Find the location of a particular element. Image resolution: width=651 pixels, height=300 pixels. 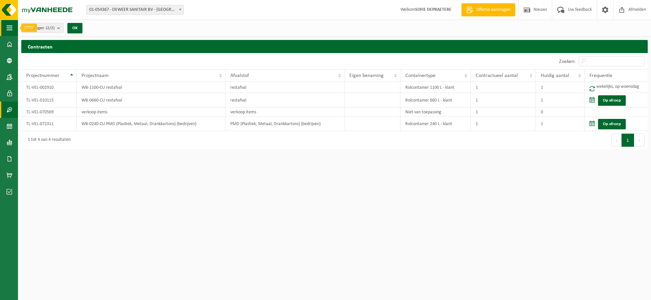

label: Zoeken: is located at coordinates (567, 62).